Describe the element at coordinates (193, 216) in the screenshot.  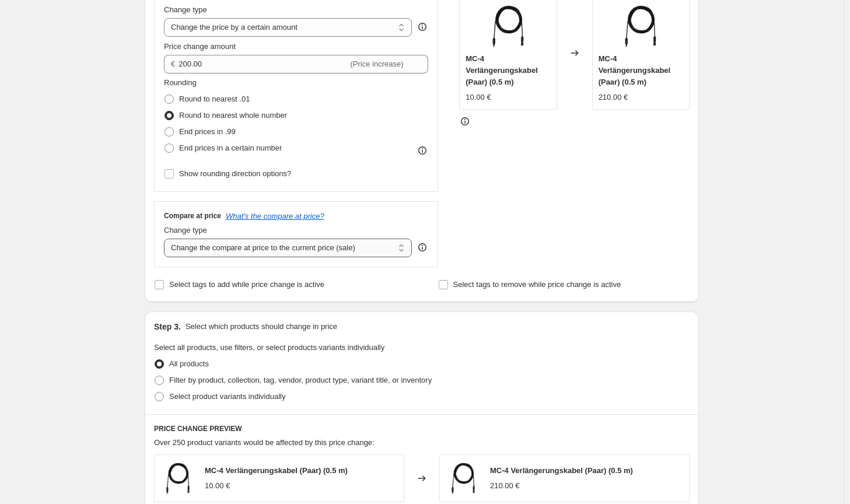
I see `h3: Compare at price` at that location.